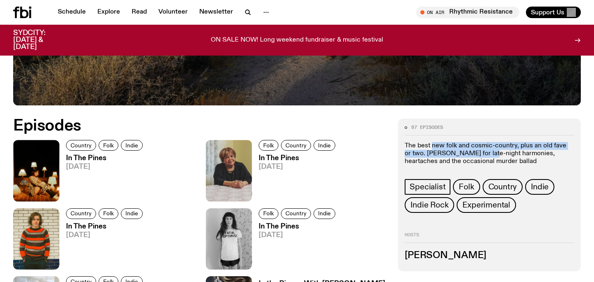 Image resolution: width=594 pixels, height=282 pixels. What do you see at coordinates (108, 12) in the screenshot?
I see `a: Explore` at bounding box center [108, 12].